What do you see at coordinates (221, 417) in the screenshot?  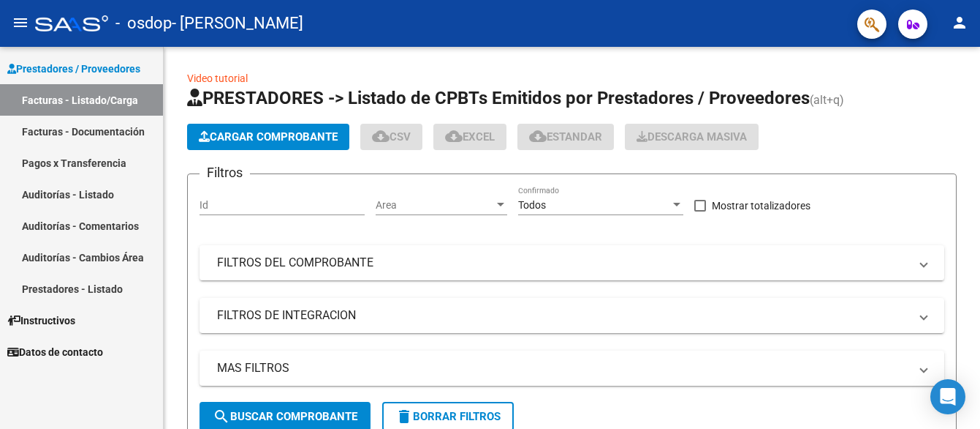 I see `mat-icon: search` at bounding box center [221, 417].